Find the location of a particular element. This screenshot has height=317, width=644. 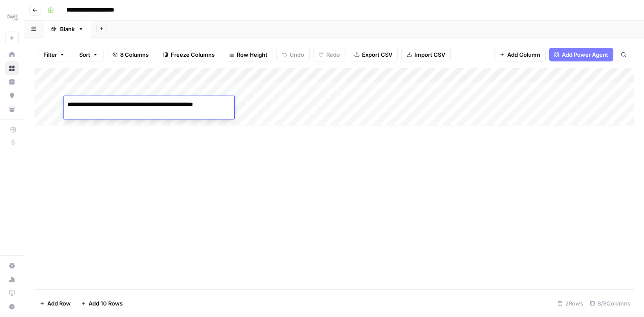

a: Home is located at coordinates (12, 55).